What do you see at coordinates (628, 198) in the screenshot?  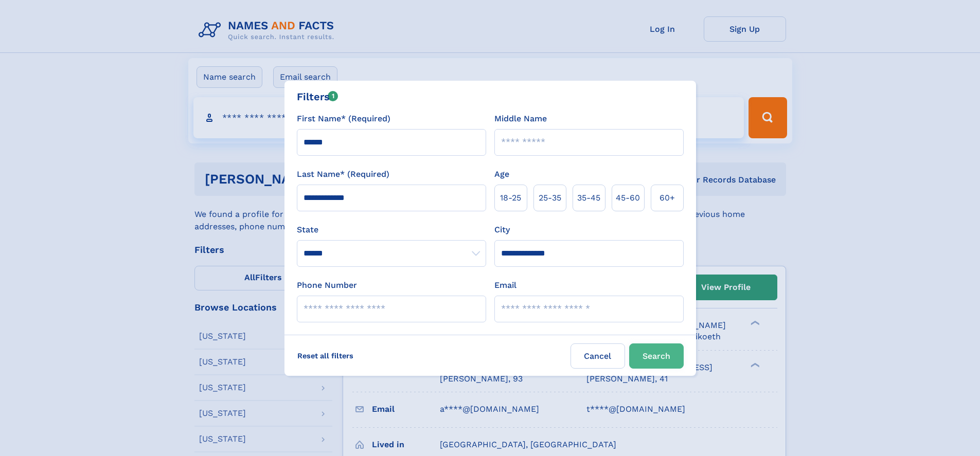 I see `span: 45‑60` at bounding box center [628, 198].